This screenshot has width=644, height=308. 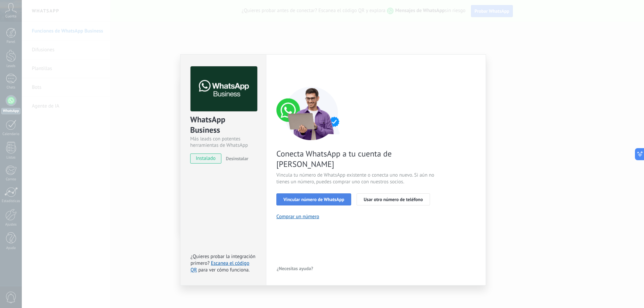 I want to click on span: ¿Necesitas ayuda?, so click(x=295, y=268).